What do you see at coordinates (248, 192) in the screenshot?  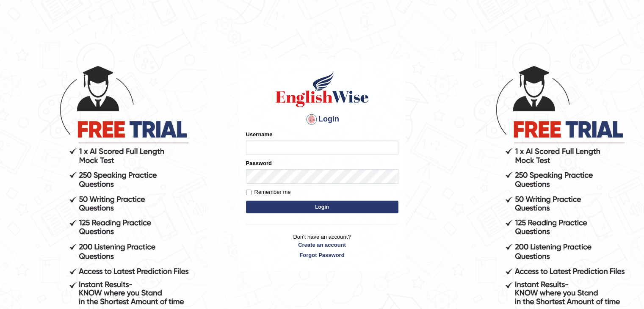 I see `input: Remember me` at bounding box center [248, 192].